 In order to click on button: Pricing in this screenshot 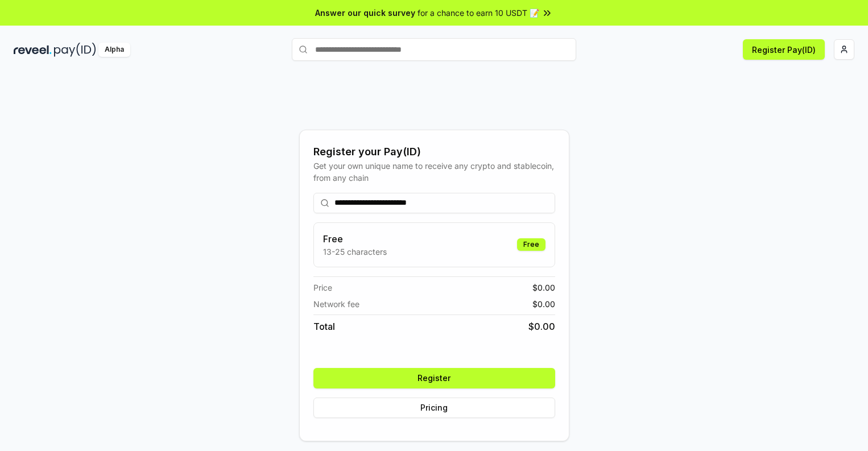, I will do `click(434, 408)`.